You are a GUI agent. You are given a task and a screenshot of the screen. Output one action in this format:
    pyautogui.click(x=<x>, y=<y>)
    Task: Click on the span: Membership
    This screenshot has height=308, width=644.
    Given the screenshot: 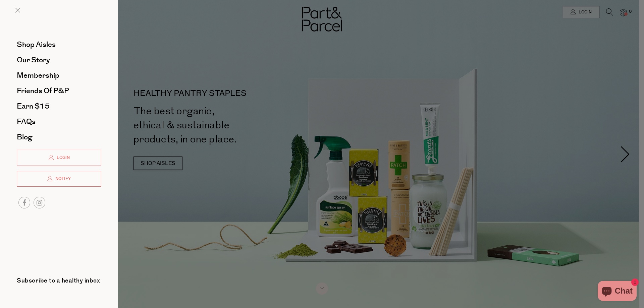 What is the action you would take?
    pyautogui.click(x=38, y=75)
    